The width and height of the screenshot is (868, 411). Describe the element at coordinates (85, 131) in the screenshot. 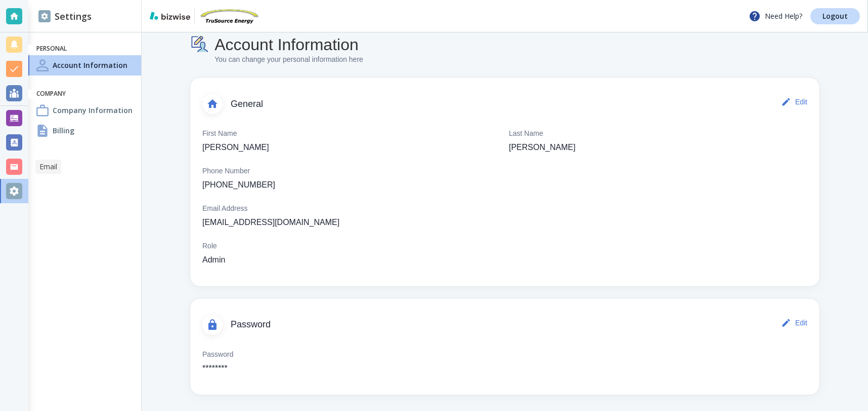

I see `div: BillingBilling` at that location.